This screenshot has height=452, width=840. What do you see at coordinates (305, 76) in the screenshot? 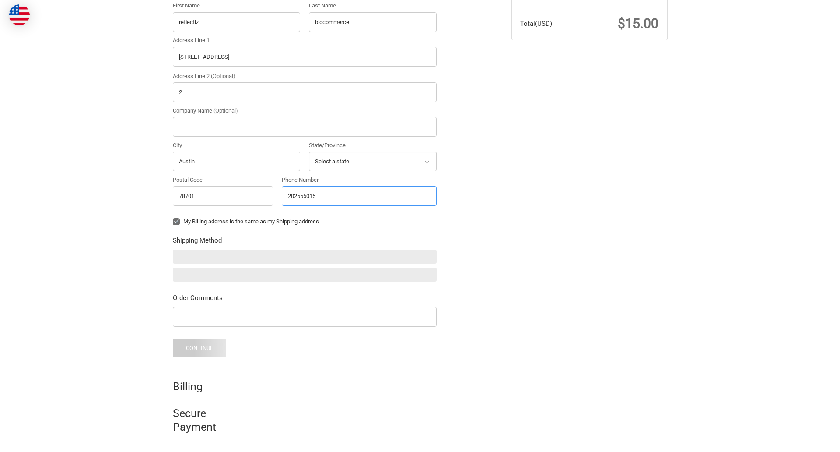
I see `label: Address Line 2` at bounding box center [305, 76].